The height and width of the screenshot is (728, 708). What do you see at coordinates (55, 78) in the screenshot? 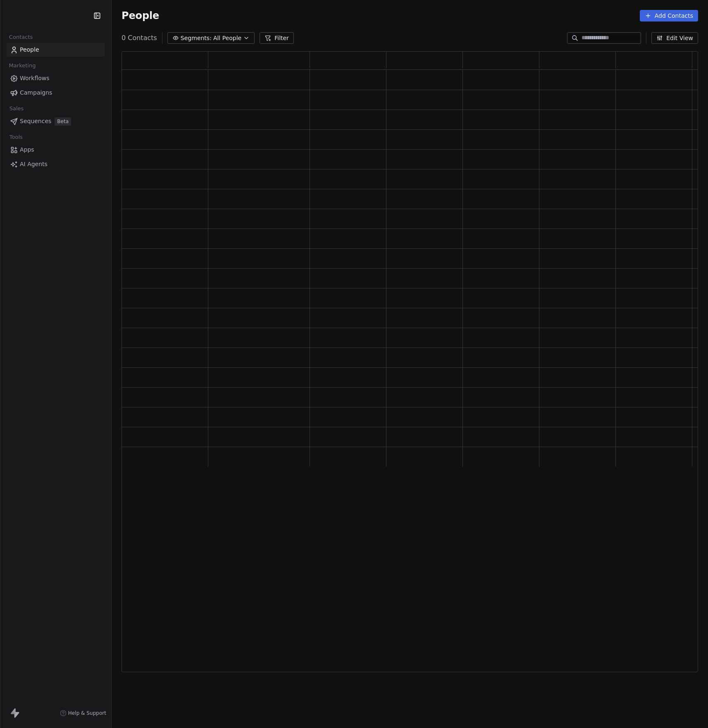
I see `a: Workflows` at bounding box center [55, 78].